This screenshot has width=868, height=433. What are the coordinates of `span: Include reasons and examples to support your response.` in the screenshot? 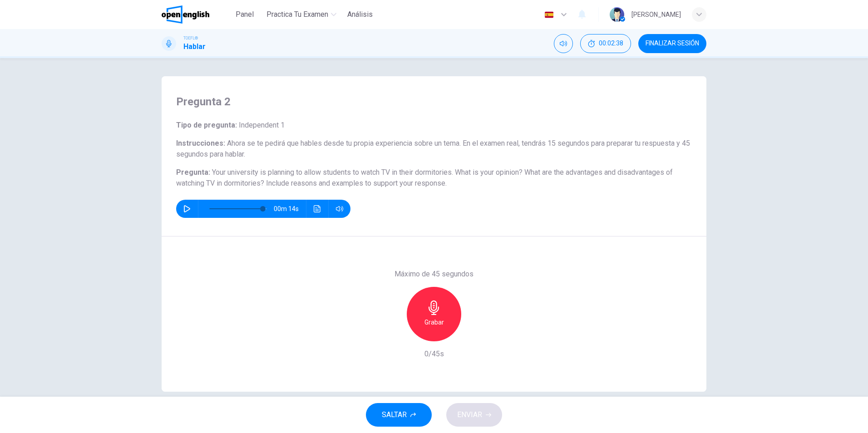 It's located at (357, 183).